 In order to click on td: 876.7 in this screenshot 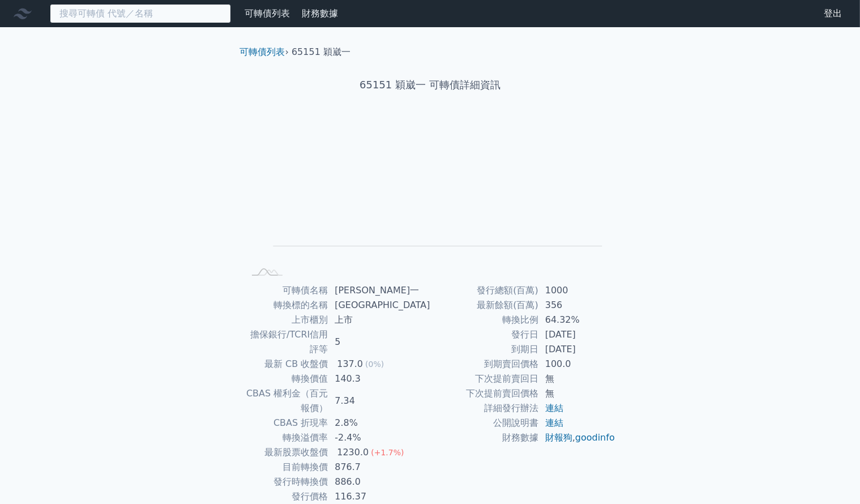, I will do `click(379, 467)`.